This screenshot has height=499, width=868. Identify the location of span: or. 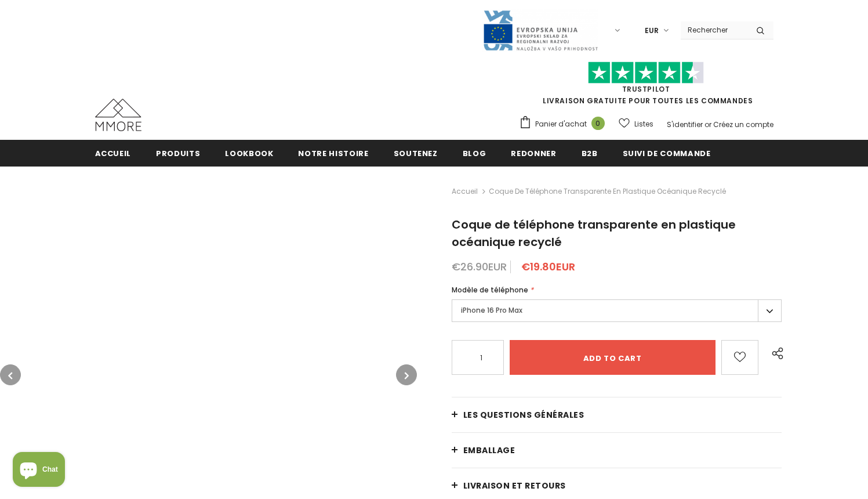
(709, 124).